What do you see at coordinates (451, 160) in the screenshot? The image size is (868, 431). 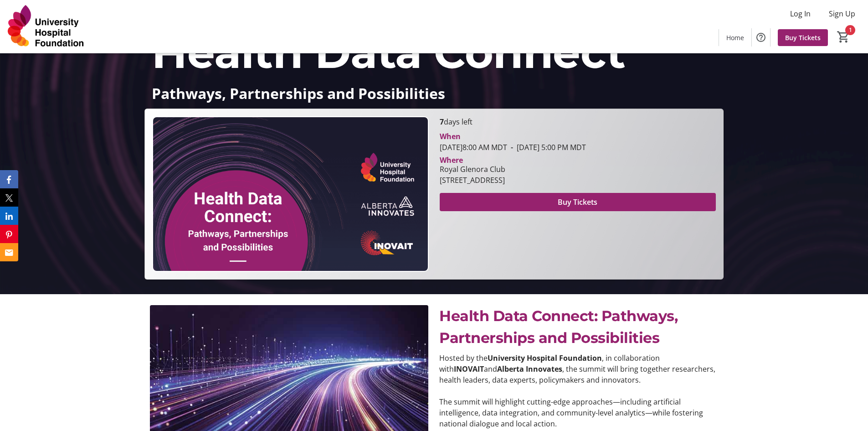 I see `div: Where` at bounding box center [451, 160].